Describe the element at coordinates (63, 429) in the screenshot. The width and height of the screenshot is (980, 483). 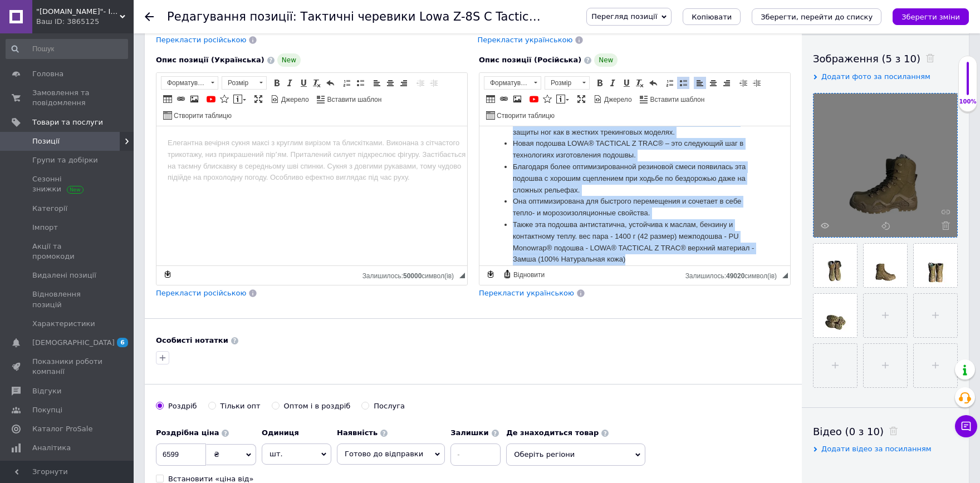
I see `span: Каталог ProSale` at that location.